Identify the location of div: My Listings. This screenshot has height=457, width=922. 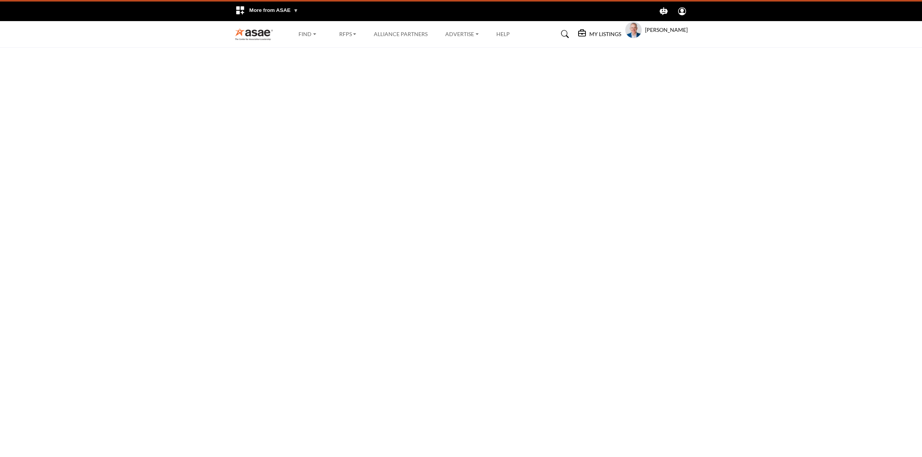
(599, 34).